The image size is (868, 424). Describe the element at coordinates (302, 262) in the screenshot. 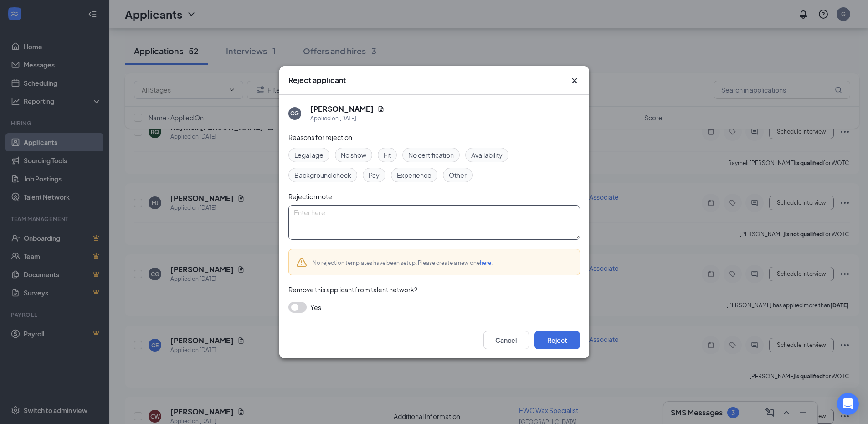

I see `svg: Warning` at that location.